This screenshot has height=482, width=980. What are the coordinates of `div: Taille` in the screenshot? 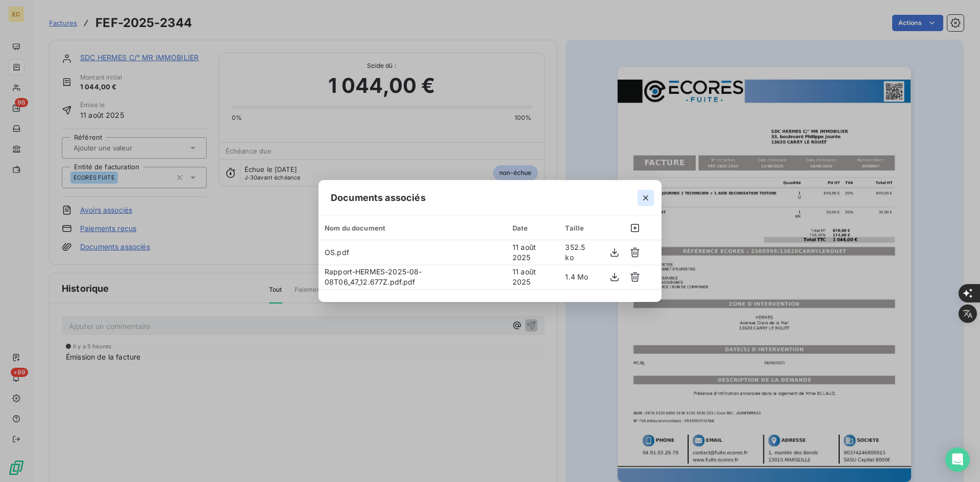 It's located at (579, 228).